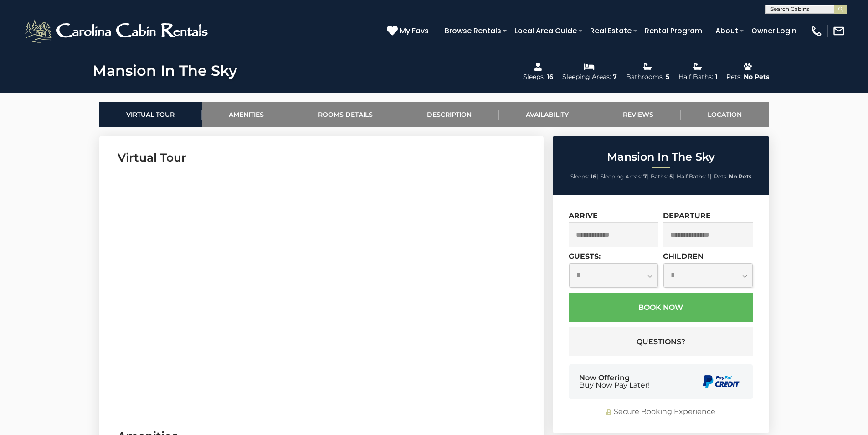 This screenshot has height=435, width=868. What do you see at coordinates (580, 176) in the screenshot?
I see `span: Sleeps:` at bounding box center [580, 176].